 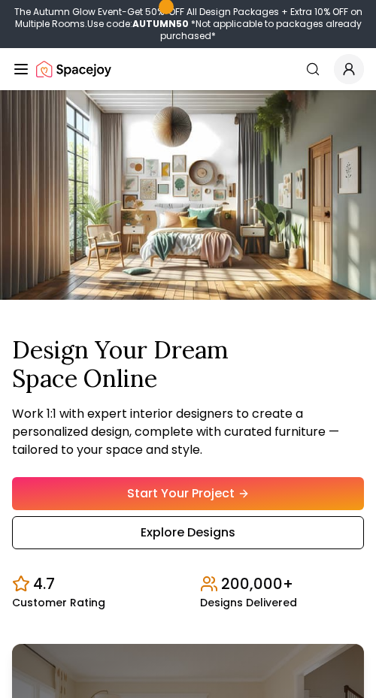 What do you see at coordinates (188, 432) in the screenshot?
I see `p: Work 1:1 with expert interior designers to create a personalized design, complete with curated fu...` at bounding box center [188, 432].